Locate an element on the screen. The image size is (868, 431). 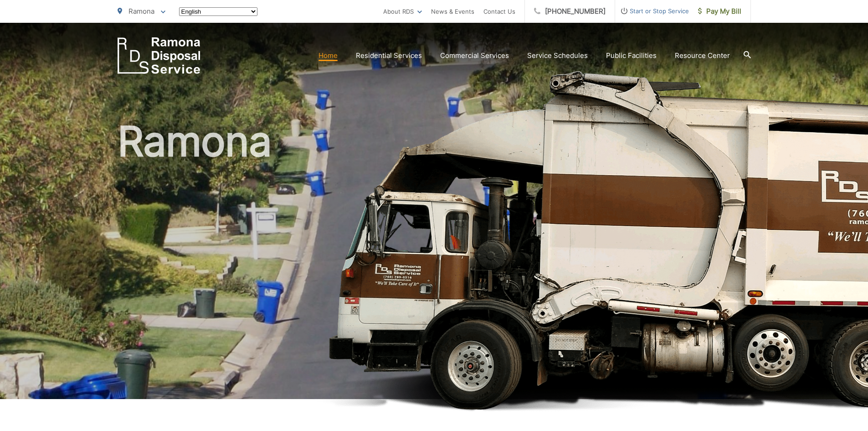
a: Resource Center is located at coordinates (702, 56).